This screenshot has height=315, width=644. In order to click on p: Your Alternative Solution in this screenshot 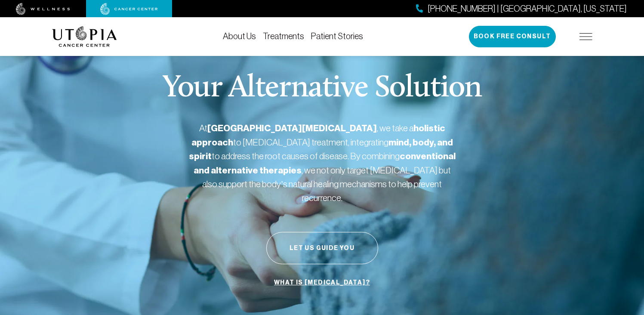, I will do `click(322, 89)`.